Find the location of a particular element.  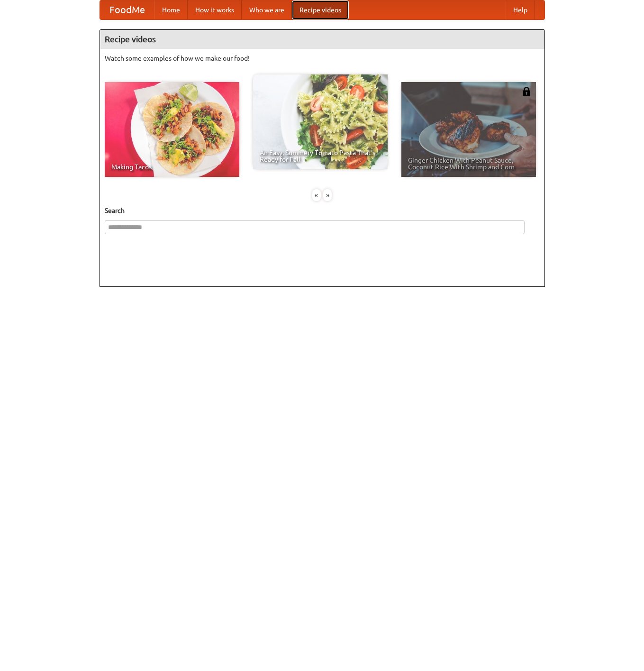

a: An Easy, Summery Tomato Pasta That's Ready for Fall is located at coordinates (321, 122).